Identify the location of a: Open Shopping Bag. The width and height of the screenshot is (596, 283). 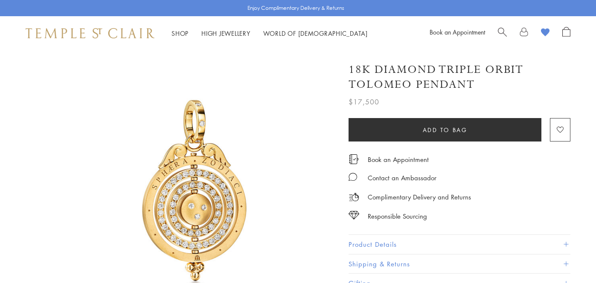
(566, 33).